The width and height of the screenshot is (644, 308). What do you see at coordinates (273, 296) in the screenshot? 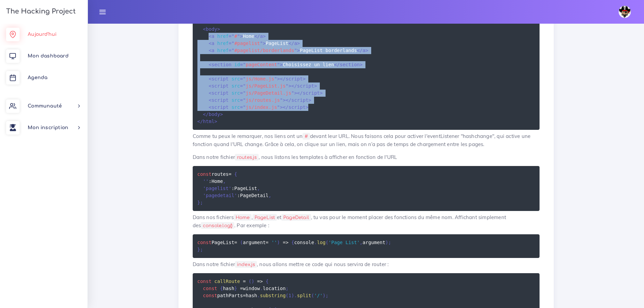
I see `span: substring` at bounding box center [273, 296].